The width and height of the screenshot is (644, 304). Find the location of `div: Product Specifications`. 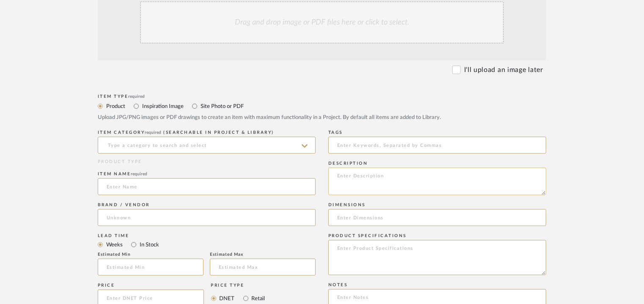

div: Product Specifications is located at coordinates (437, 236).